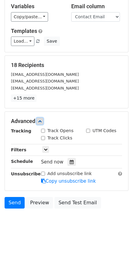 The height and width of the screenshot is (260, 133). What do you see at coordinates (118, 246) in the screenshot?
I see `div: Chat Widget` at bounding box center [118, 246].